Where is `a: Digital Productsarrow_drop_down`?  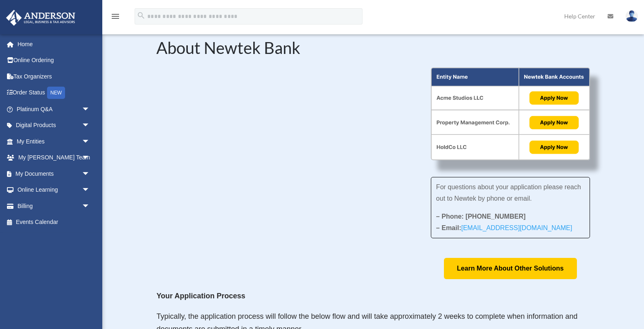
a: Digital Productsarrow_drop_down is located at coordinates (54, 126).